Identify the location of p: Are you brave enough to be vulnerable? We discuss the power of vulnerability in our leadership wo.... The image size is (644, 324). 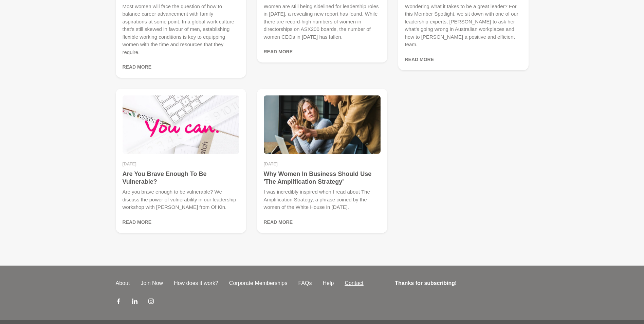
(181, 200).